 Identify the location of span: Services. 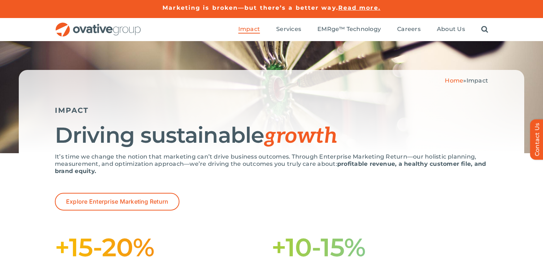
(288, 29).